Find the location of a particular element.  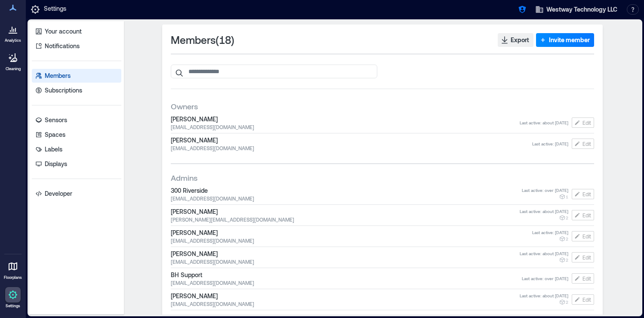

p: Displays is located at coordinates (56, 164).